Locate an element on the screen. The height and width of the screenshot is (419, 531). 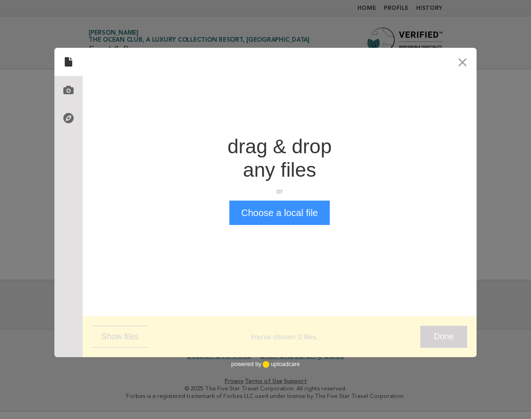
div: or is located at coordinates (280, 191).